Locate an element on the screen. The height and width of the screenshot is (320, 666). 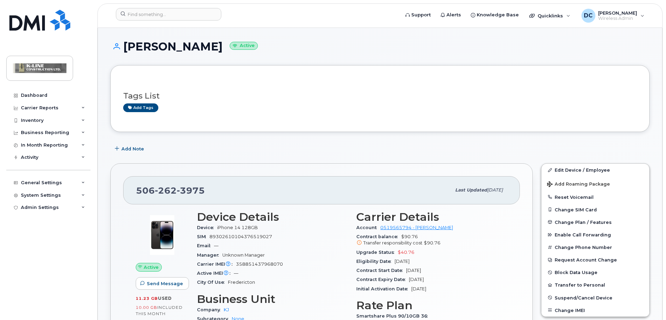
span: Active IMEI is located at coordinates (215, 273).